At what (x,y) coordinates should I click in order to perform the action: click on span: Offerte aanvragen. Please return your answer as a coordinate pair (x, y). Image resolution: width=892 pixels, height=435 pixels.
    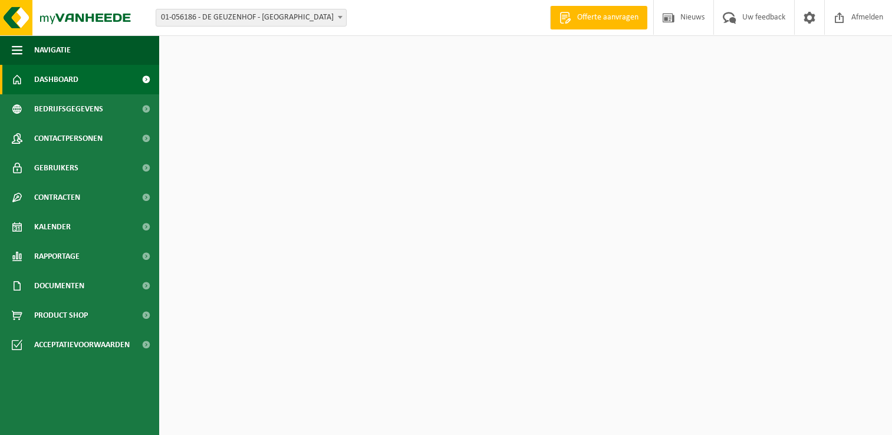
    Looking at the image, I should click on (608, 18).